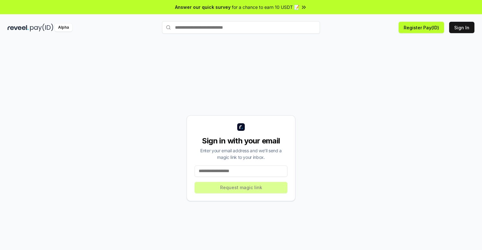  Describe the element at coordinates (241, 141) in the screenshot. I see `div: Sign in with your email` at that location.